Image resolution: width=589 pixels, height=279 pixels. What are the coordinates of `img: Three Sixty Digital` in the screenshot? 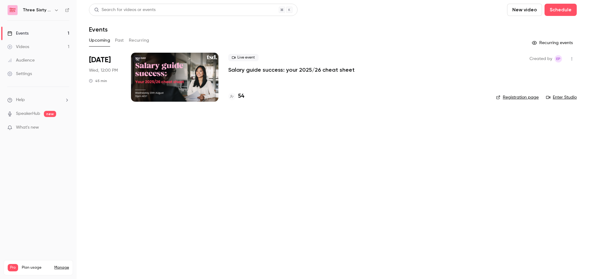 It's located at (13, 10).